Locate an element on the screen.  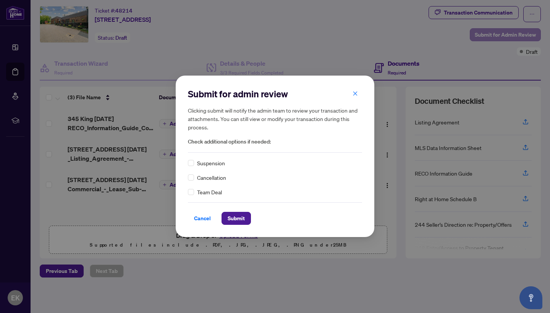
button: Cancel is located at coordinates (202, 219).